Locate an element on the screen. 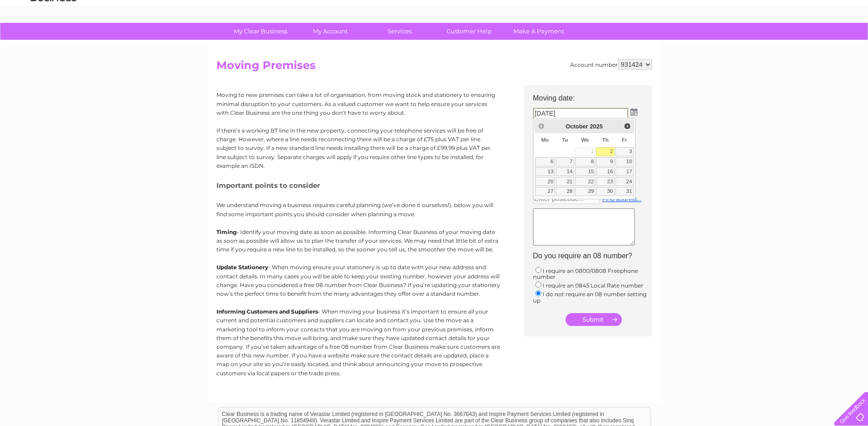 Image resolution: width=868 pixels, height=426 pixels. a: 2 is located at coordinates (605, 152).